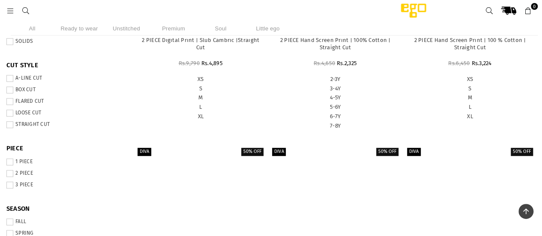 This screenshot has width=542, height=236. I want to click on label: A-LINE CUT, so click(64, 78).